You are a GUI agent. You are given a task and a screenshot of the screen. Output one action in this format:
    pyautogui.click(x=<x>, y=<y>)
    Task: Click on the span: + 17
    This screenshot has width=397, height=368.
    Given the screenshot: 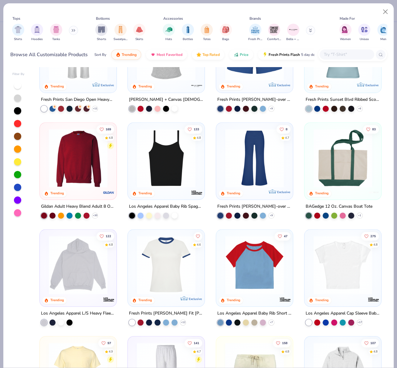 What is the action you would take?
    pyautogui.click(x=360, y=322)
    